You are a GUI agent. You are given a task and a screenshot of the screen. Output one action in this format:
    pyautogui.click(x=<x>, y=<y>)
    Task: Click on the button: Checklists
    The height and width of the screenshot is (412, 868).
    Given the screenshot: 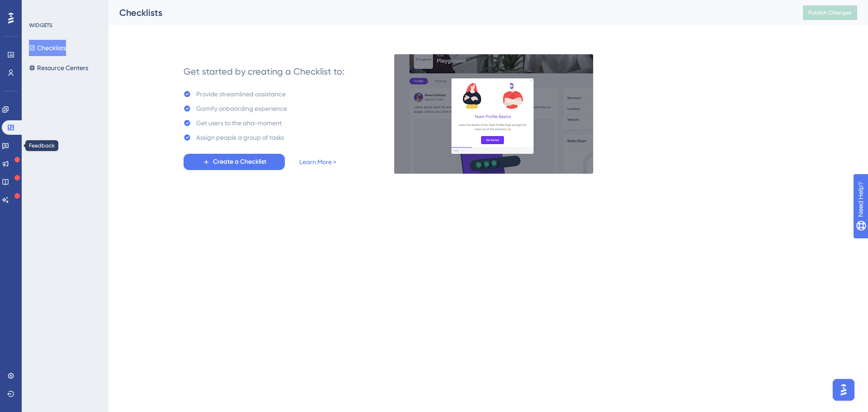 What is the action you would take?
    pyautogui.click(x=47, y=48)
    